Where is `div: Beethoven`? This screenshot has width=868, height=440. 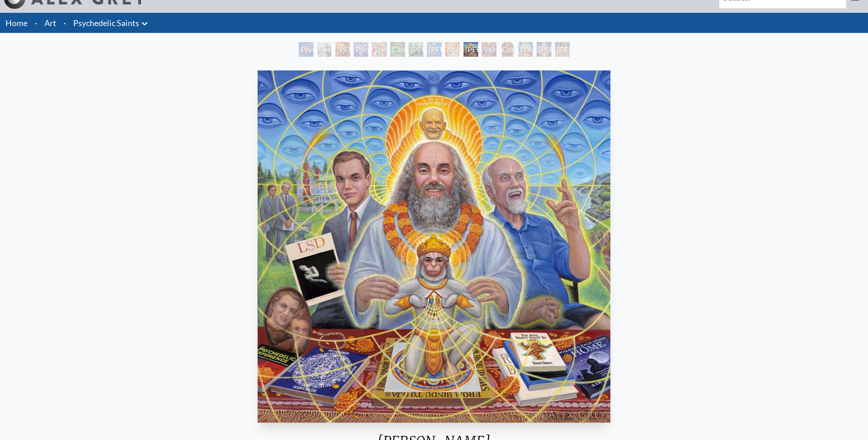
div: Beethoven is located at coordinates (325, 49).